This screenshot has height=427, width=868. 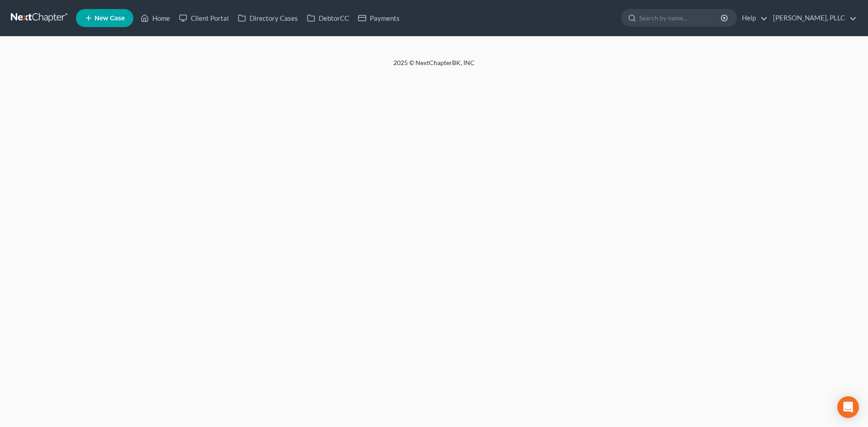 What do you see at coordinates (434, 66) in the screenshot?
I see `div: 2025 © NextChapterBK, INC` at bounding box center [434, 66].